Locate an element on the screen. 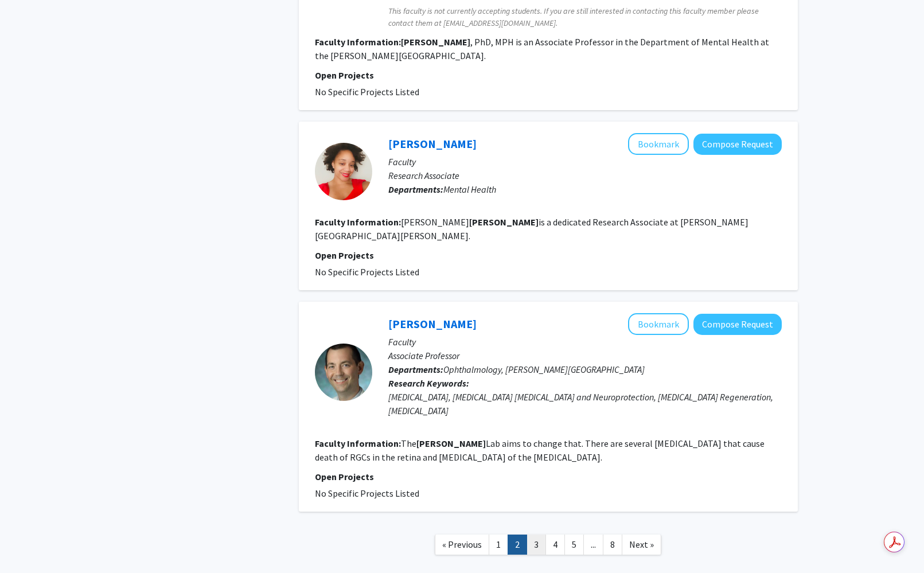 This screenshot has width=924, height=573. button: Add Thomas Johnson to Bookmarks is located at coordinates (658, 324).